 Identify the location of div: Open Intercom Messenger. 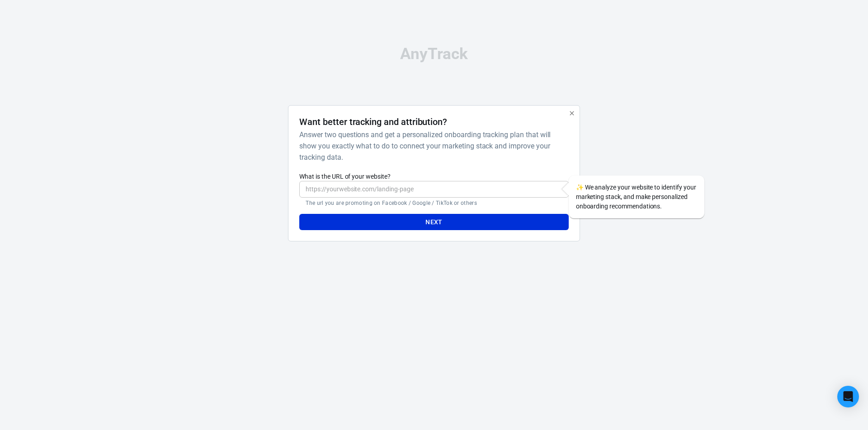
(848, 397).